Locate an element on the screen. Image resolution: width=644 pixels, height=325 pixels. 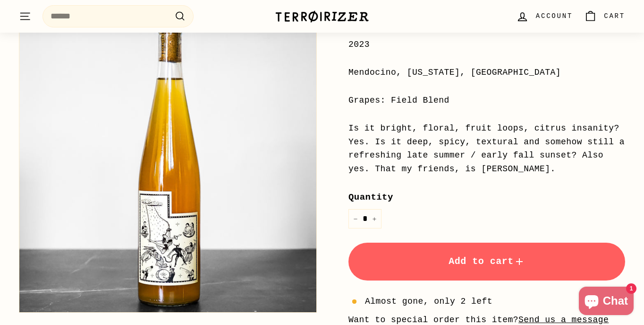
span: Add to cart is located at coordinates (487, 261).